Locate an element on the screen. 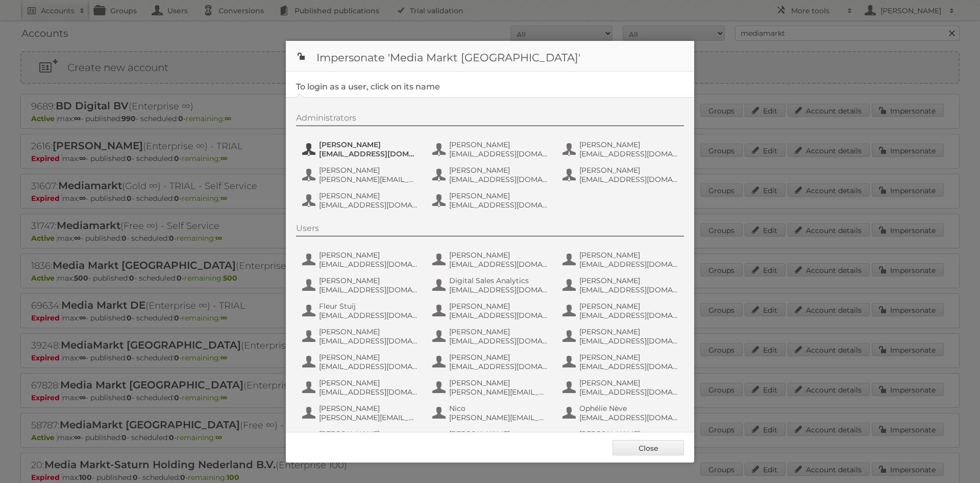 This screenshot has width=980, height=483. span: Ophélie Nève is located at coordinates (629, 409).